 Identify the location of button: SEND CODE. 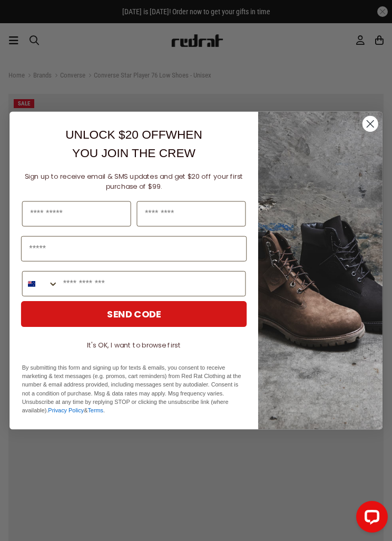
(134, 314).